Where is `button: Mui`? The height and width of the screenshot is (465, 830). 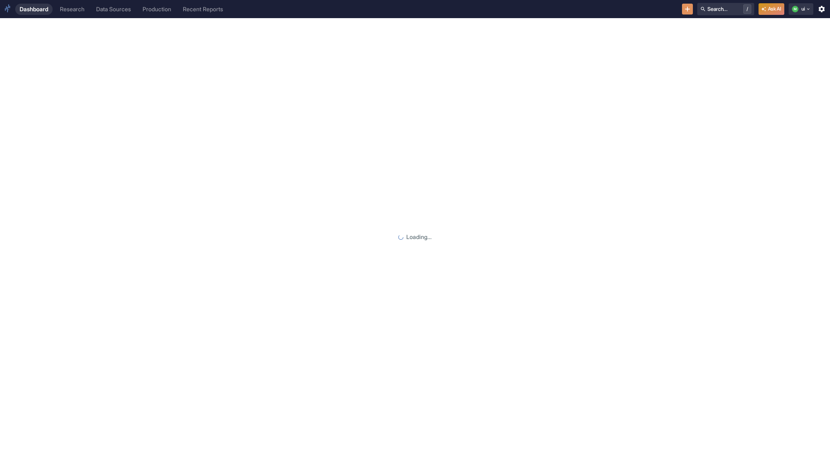 button: Mui is located at coordinates (801, 9).